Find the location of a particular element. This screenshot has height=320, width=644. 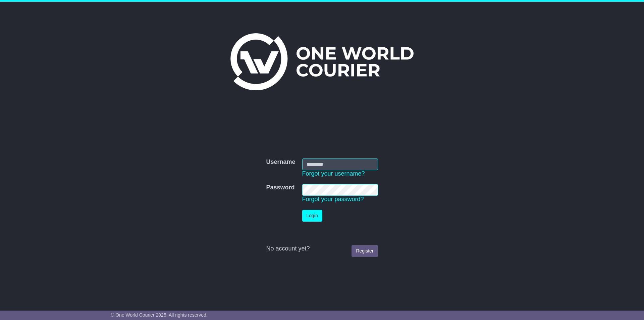

button: Login is located at coordinates (312, 216).